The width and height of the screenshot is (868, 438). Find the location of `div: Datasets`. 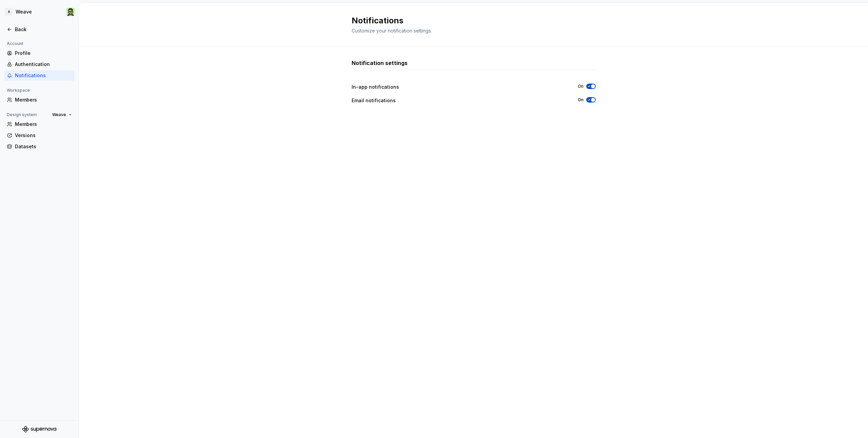

div: Datasets is located at coordinates (43, 147).